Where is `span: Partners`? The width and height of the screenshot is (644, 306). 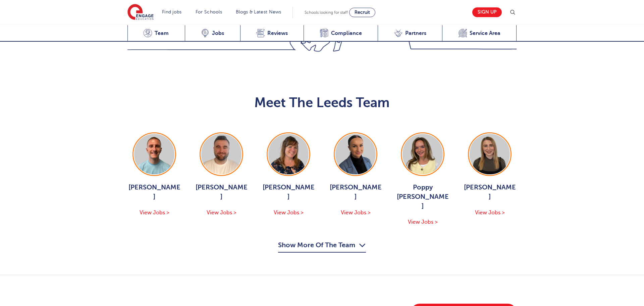 span: Partners is located at coordinates (416, 34).